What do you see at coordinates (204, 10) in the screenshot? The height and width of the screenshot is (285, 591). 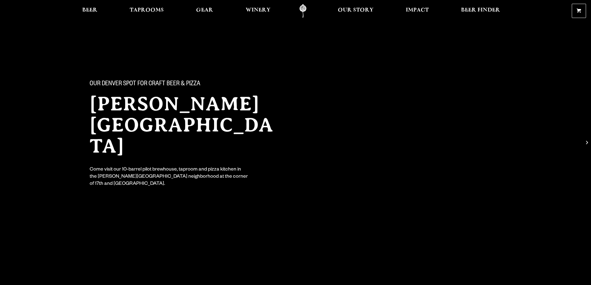 I see `span: Gear` at bounding box center [204, 10].